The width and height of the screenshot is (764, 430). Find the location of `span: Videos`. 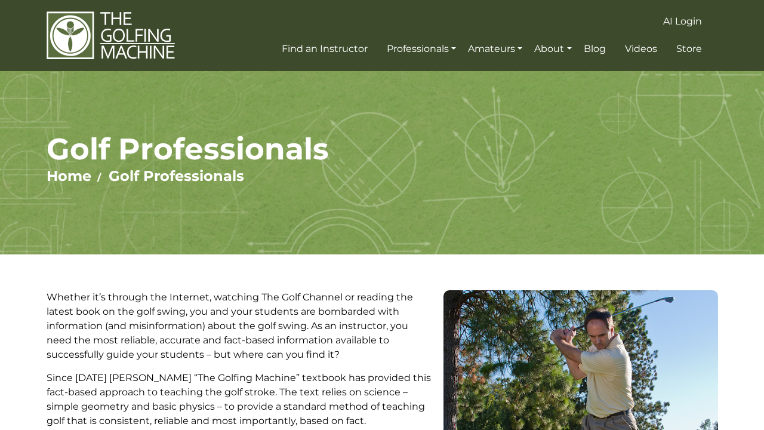

span: Videos is located at coordinates (641, 48).